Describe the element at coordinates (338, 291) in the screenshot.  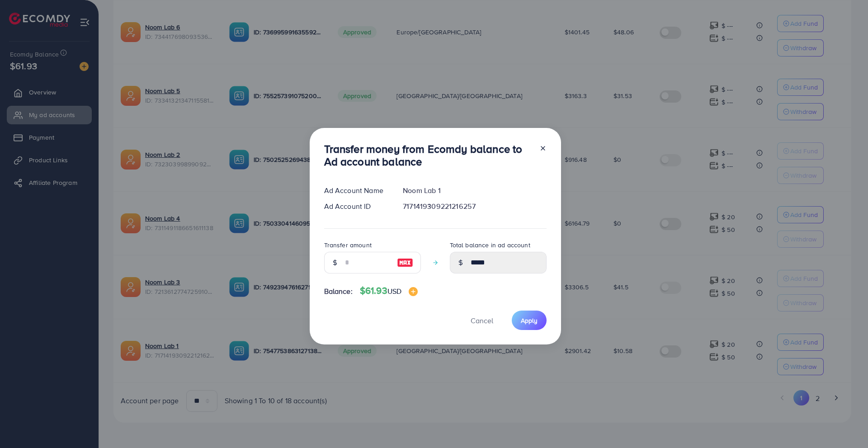
I see `span: Balance:` at that location.